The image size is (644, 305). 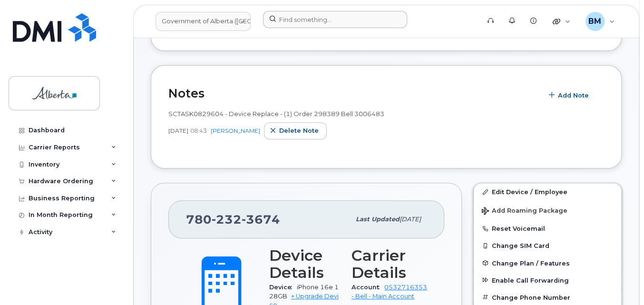 I want to click on span: 232, so click(x=226, y=219).